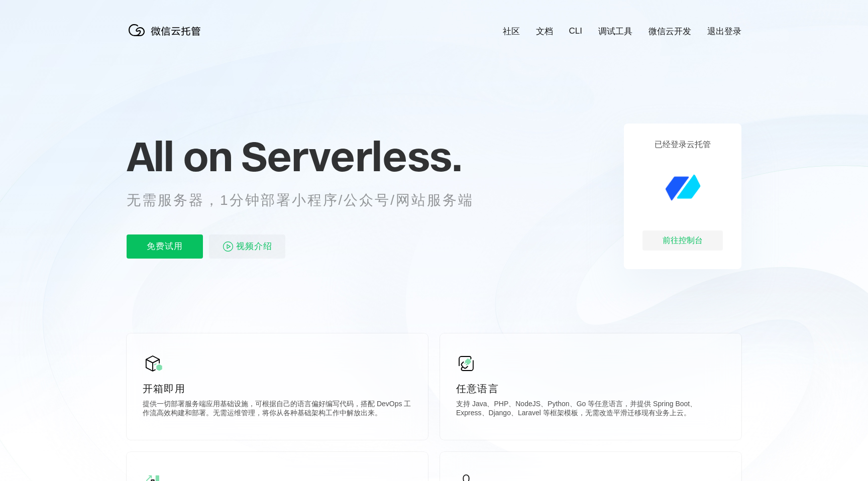 This screenshot has height=481, width=868. Describe the element at coordinates (511, 31) in the screenshot. I see `a: 社区` at that location.